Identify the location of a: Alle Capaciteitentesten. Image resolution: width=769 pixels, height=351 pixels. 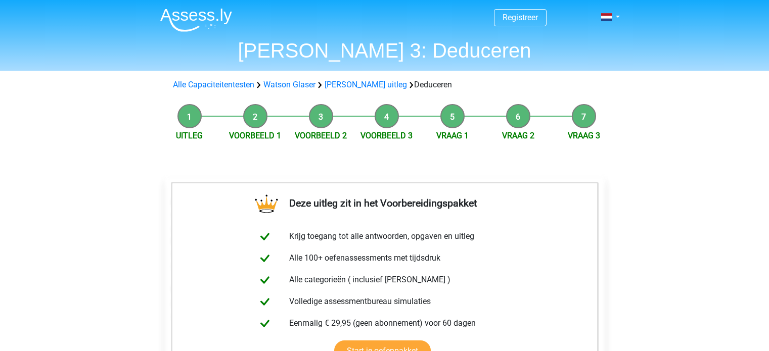
(213, 84).